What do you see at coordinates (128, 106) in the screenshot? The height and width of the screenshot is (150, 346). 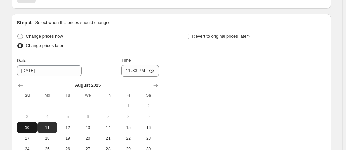 I see `button: Friday August 1 2025` at bounding box center [128, 106].